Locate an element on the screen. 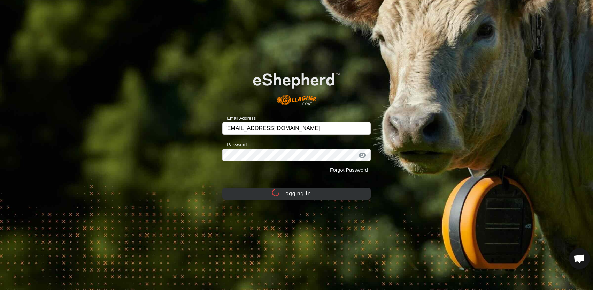 The image size is (593, 290). label: Email Address is located at coordinates (239, 118).